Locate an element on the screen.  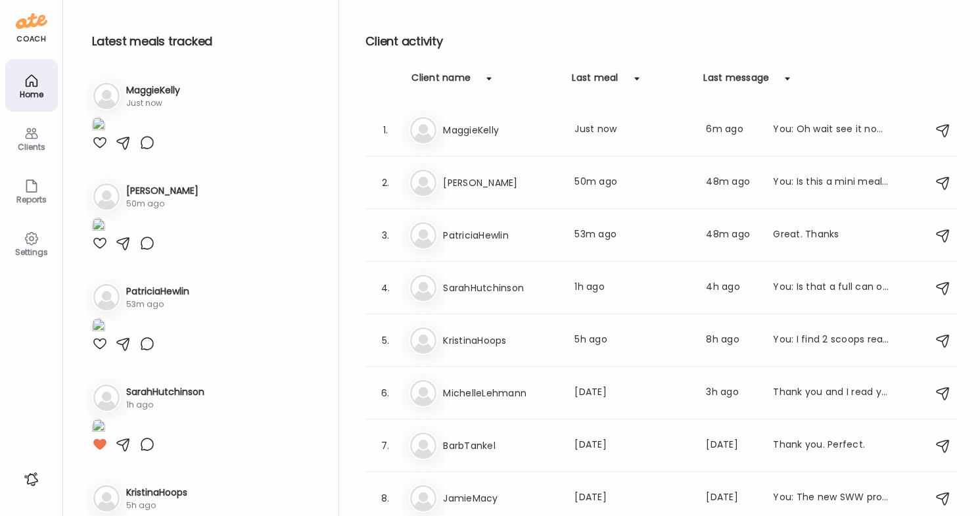
div: 7. is located at coordinates (385, 446).